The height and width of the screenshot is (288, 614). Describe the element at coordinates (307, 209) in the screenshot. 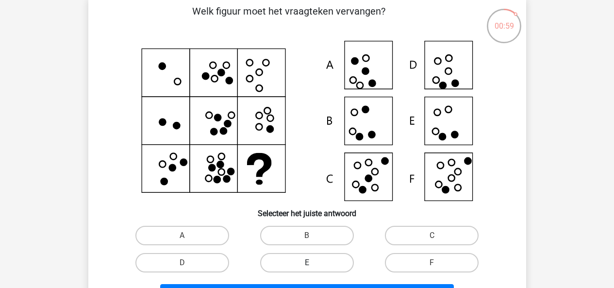

I see `h6: Selecteer het juiste antwoord` at that location.